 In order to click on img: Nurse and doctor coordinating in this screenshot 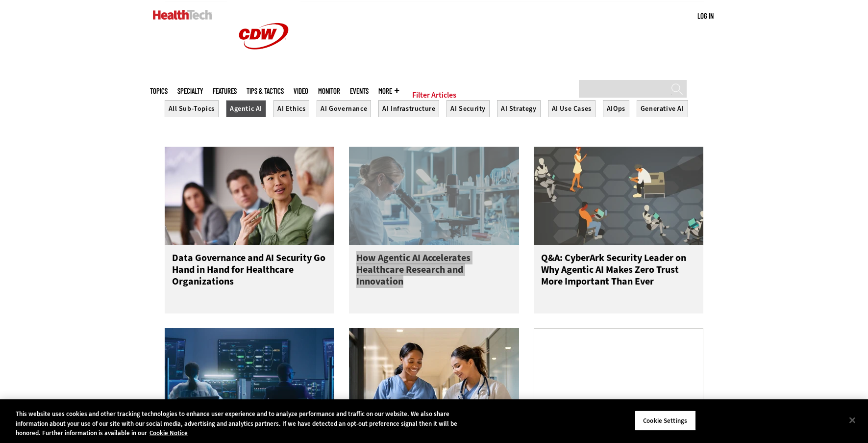, I will do `click(434, 377)`.